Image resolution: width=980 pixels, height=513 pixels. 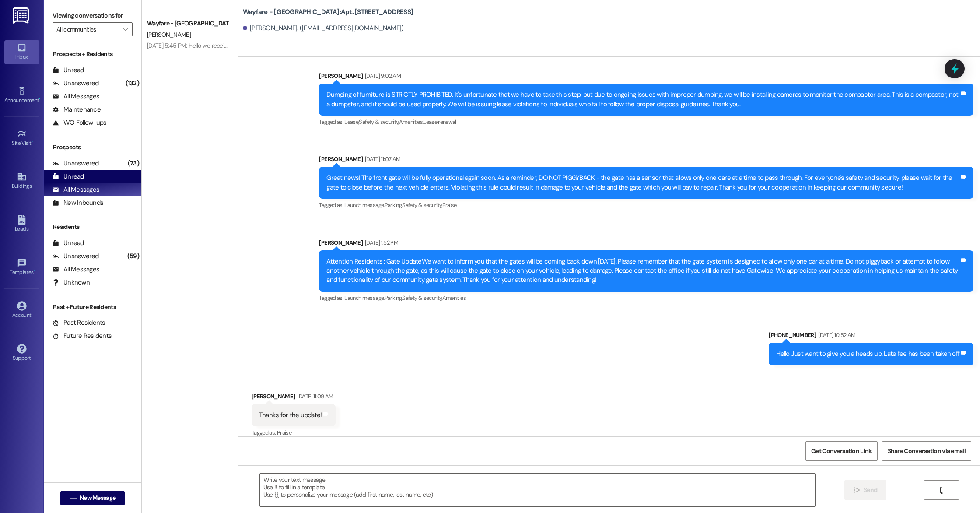 I want to click on span: Get Conversation Link, so click(x=841, y=450).